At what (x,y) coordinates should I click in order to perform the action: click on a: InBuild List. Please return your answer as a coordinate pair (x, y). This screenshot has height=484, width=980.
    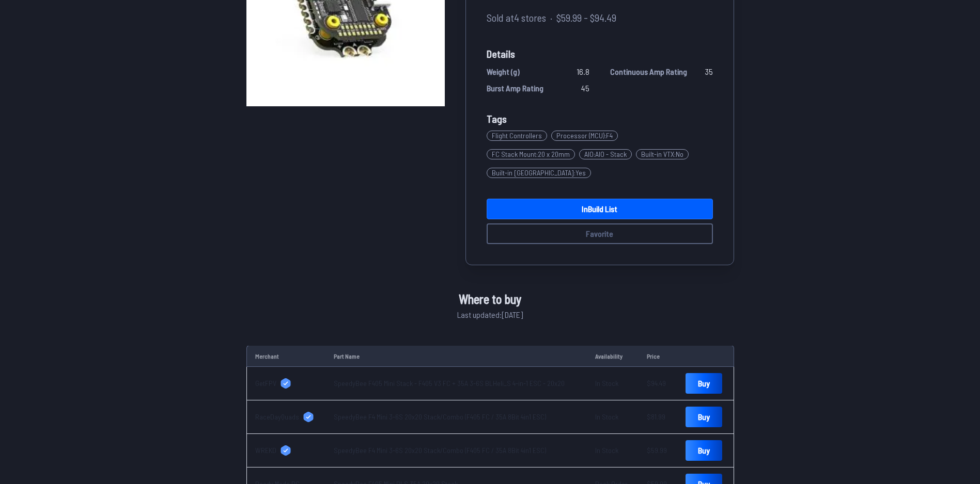
    Looking at the image, I should click on (600, 209).